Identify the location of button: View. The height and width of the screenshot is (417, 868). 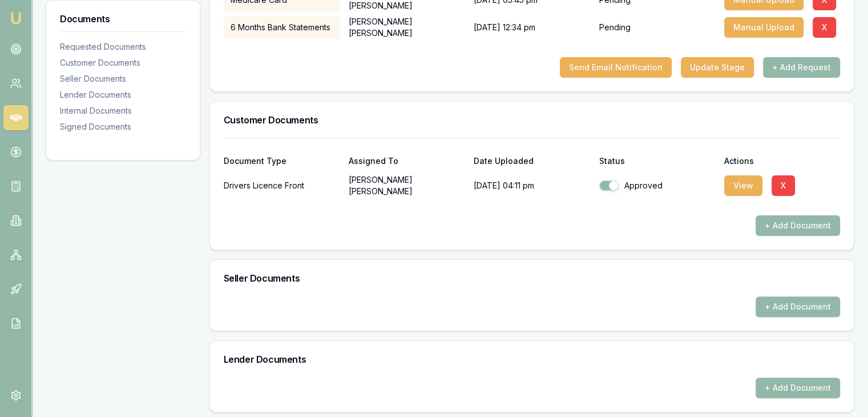
(743, 185).